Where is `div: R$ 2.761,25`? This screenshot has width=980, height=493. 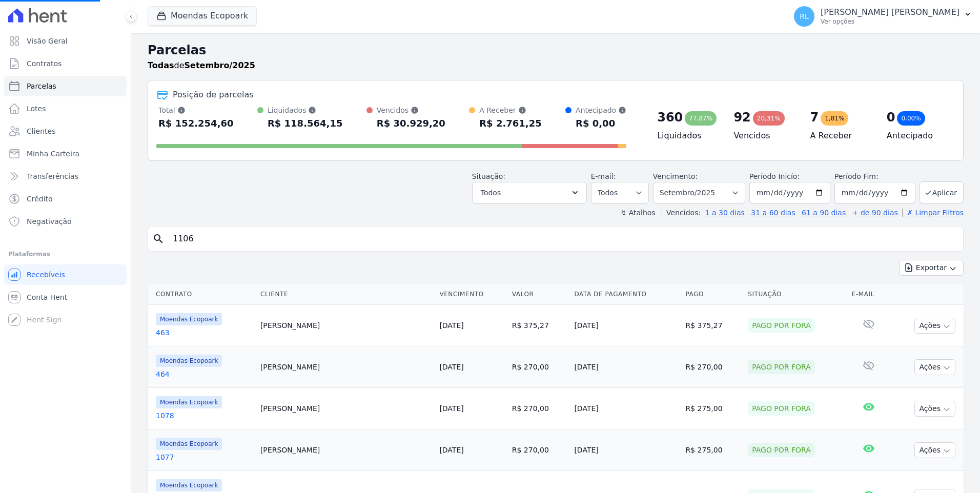 div: R$ 2.761,25 is located at coordinates (510, 123).